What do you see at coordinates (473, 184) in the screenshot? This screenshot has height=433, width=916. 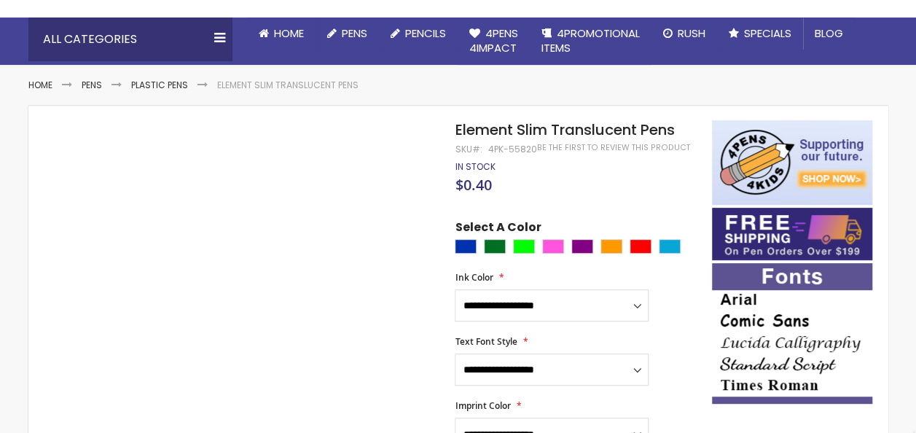 I see `span: $0.40` at bounding box center [473, 184].